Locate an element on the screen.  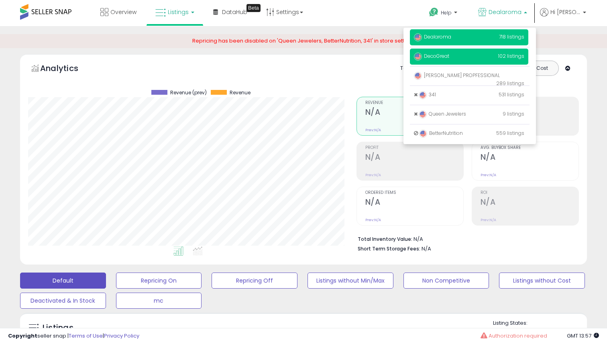
span: Avg. Buybox Share is located at coordinates (530, 148).